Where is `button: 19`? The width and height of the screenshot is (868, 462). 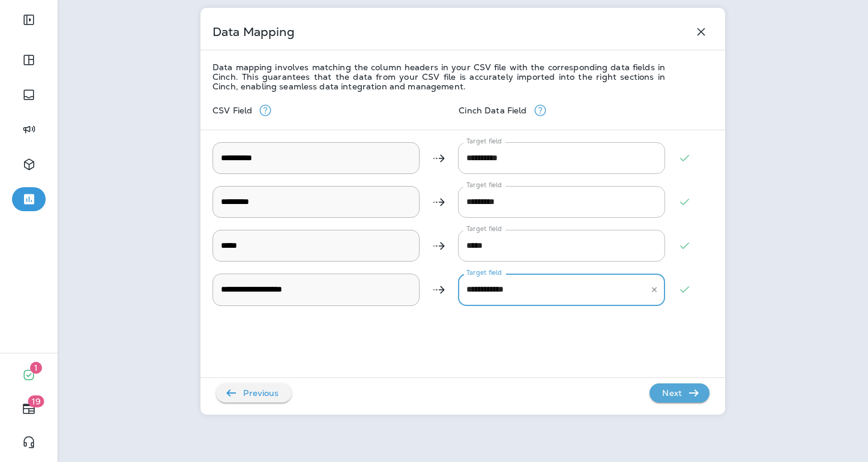 button: 19 is located at coordinates (29, 409).